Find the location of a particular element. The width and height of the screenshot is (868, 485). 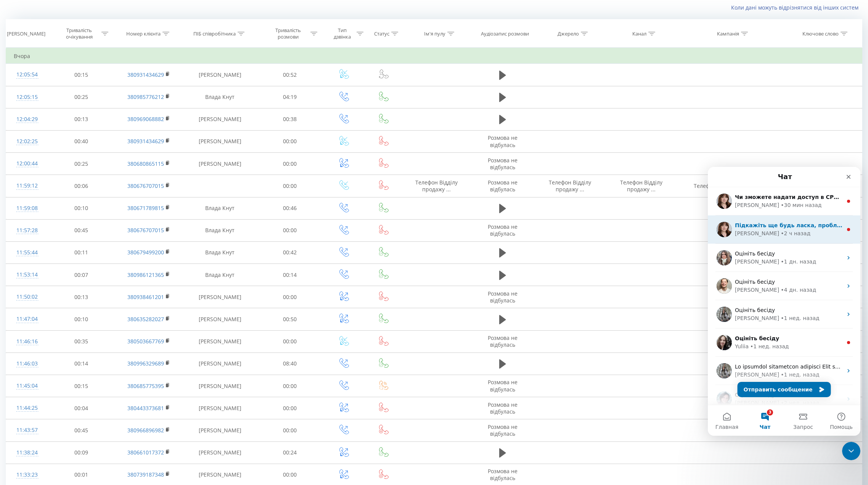

td: 04:19 is located at coordinates (290, 97).